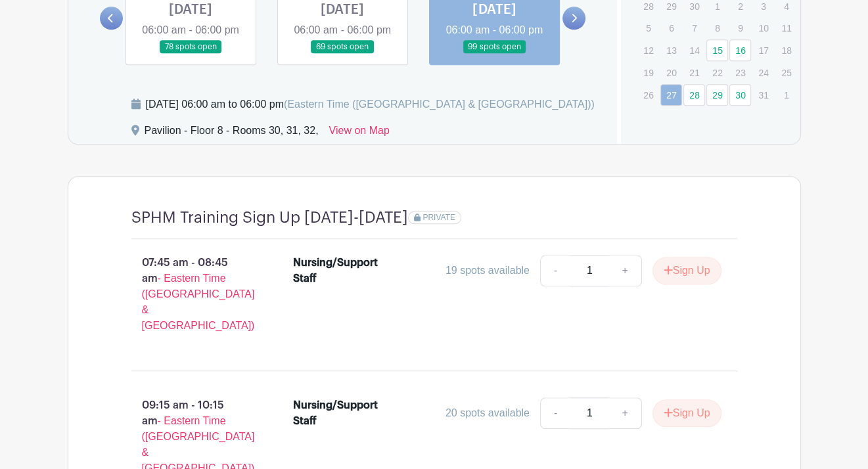 The image size is (868, 469). What do you see at coordinates (671, 72) in the screenshot?
I see `p: 20` at bounding box center [671, 72].